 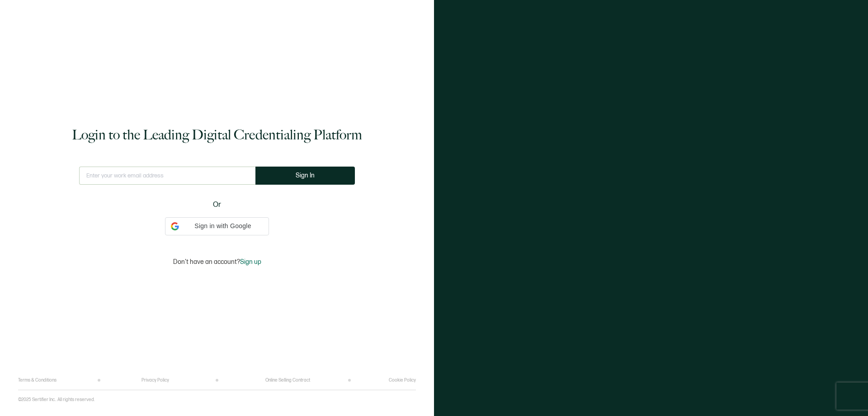 What do you see at coordinates (402, 380) in the screenshot?
I see `a: Cookie Policy` at bounding box center [402, 380].